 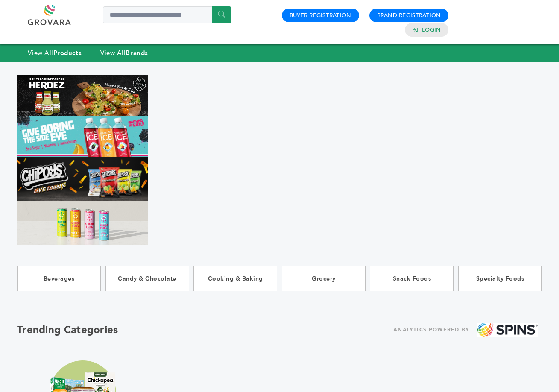 What do you see at coordinates (83, 96) in the screenshot?
I see `img: Marketplace Top Banner 1` at bounding box center [83, 96].